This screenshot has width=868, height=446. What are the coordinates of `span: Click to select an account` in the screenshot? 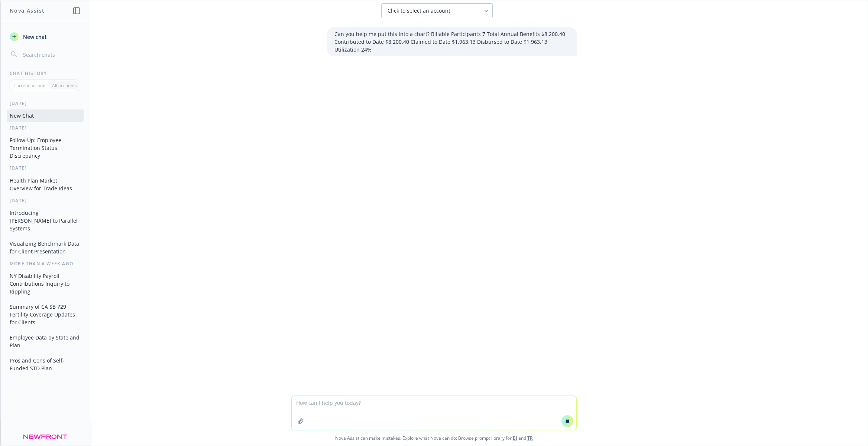 It's located at (419, 10).